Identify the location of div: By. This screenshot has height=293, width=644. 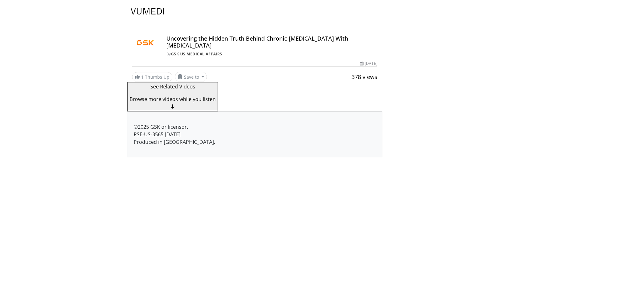
(271, 54).